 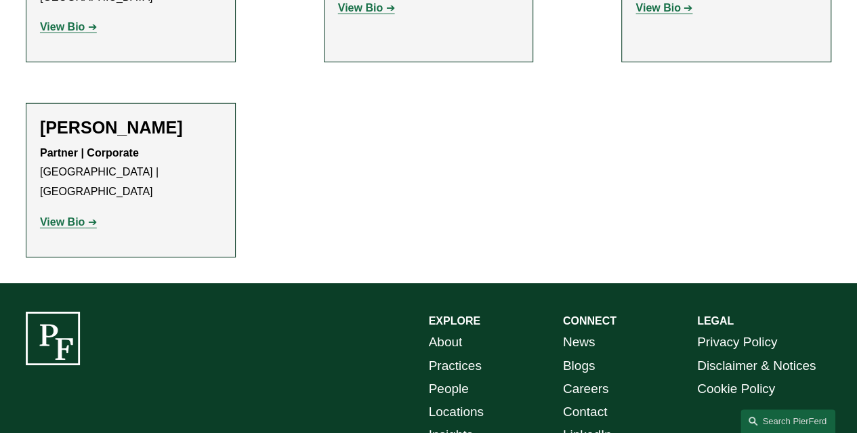 I want to click on a: Cookie Policy, so click(x=736, y=389).